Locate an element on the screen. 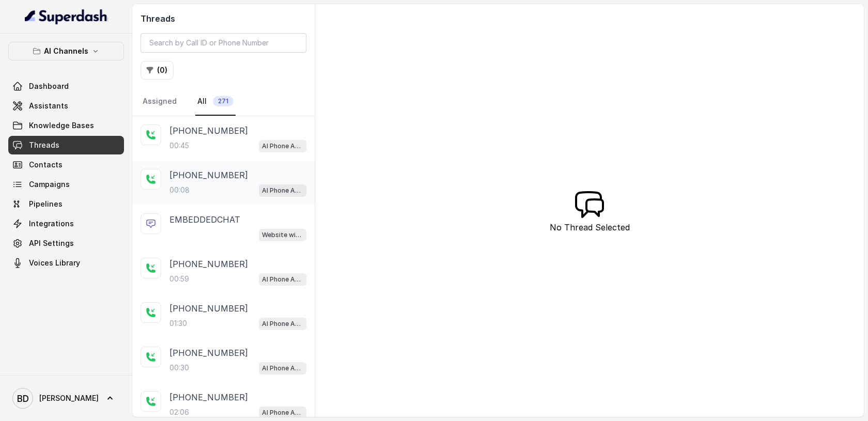 The width and height of the screenshot is (868, 421). span: Dashboard is located at coordinates (49, 86).